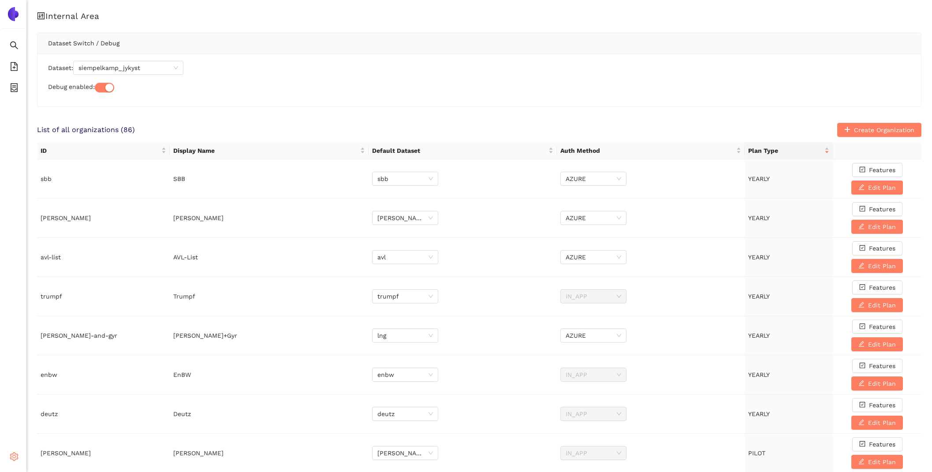 The image size is (932, 472). I want to click on span: file-add, so click(14, 68).